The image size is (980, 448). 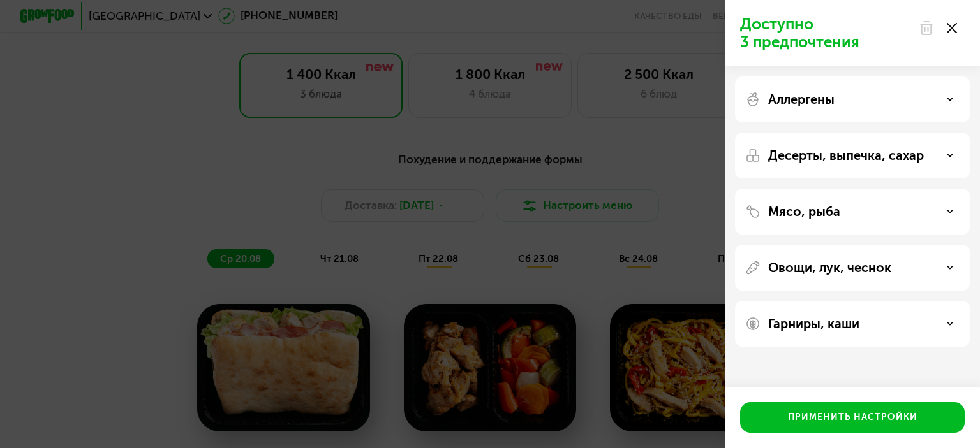 I want to click on p: Мясо, рыба, so click(x=804, y=211).